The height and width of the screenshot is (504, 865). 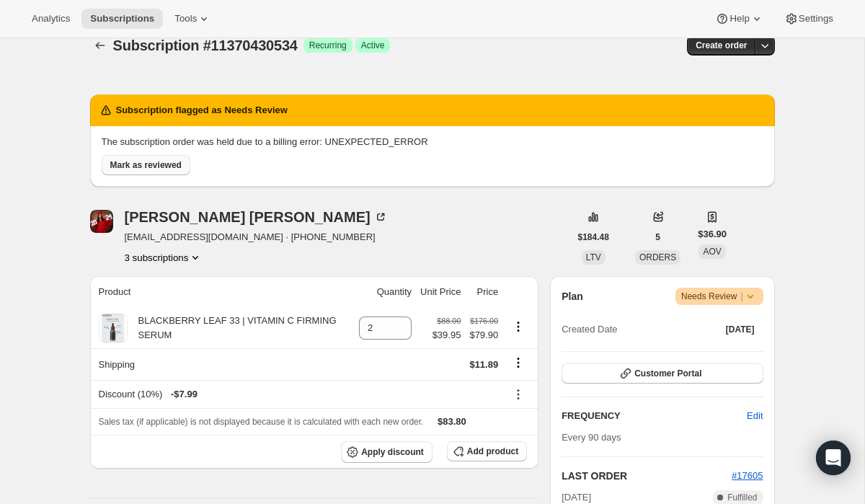 What do you see at coordinates (386, 452) in the screenshot?
I see `button: Apply discount` at bounding box center [386, 452].